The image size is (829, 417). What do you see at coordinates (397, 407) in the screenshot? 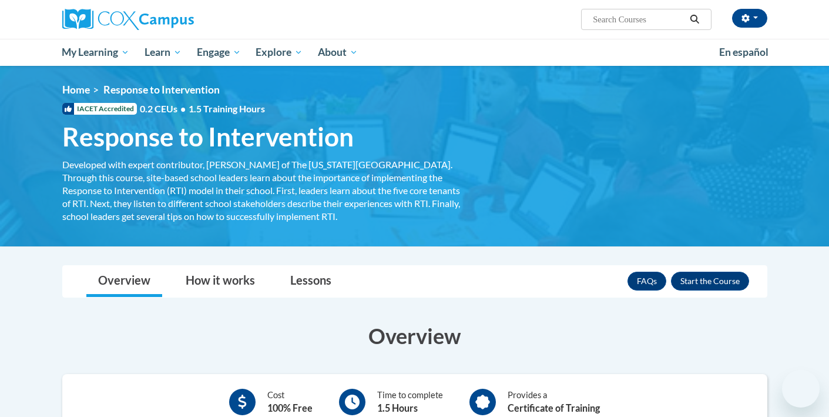
I see `b: 1.5 Hours` at bounding box center [397, 407].